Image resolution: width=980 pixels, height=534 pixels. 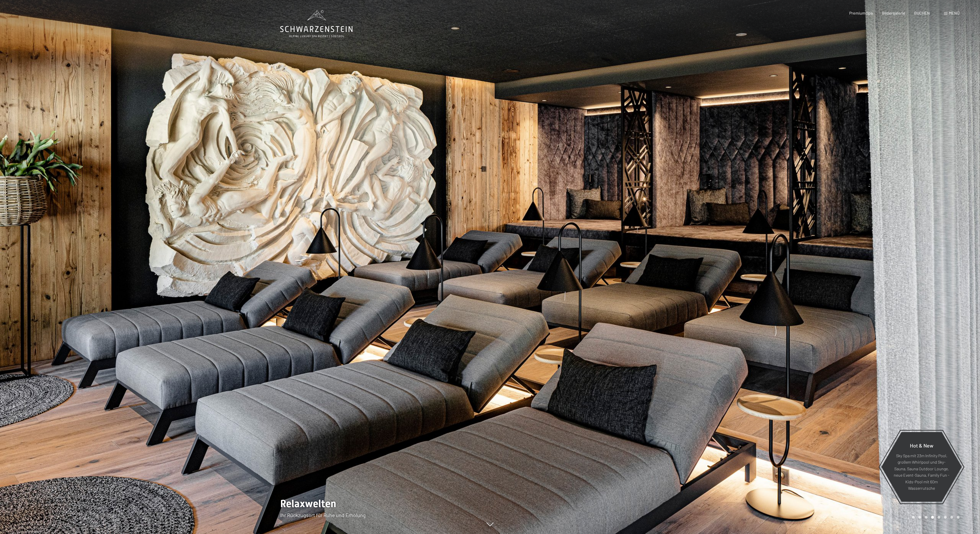 What do you see at coordinates (894, 13) in the screenshot?
I see `span: Bildergalerie` at bounding box center [894, 13].